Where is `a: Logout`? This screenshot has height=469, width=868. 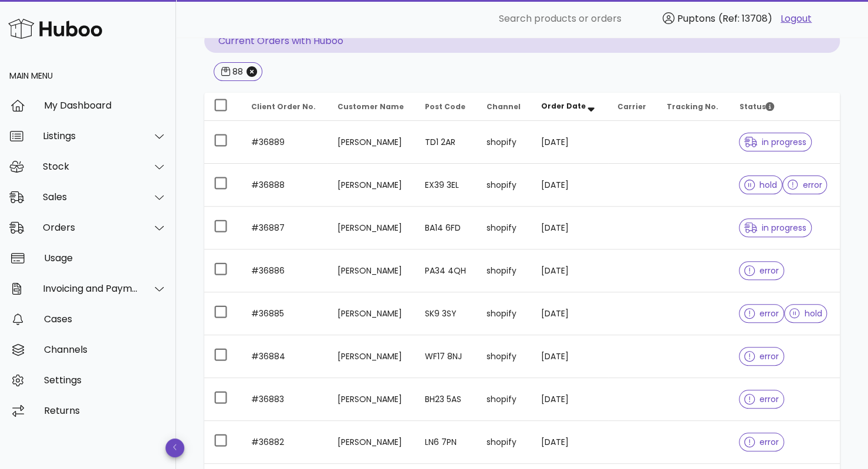 a: Logout is located at coordinates (795, 18).